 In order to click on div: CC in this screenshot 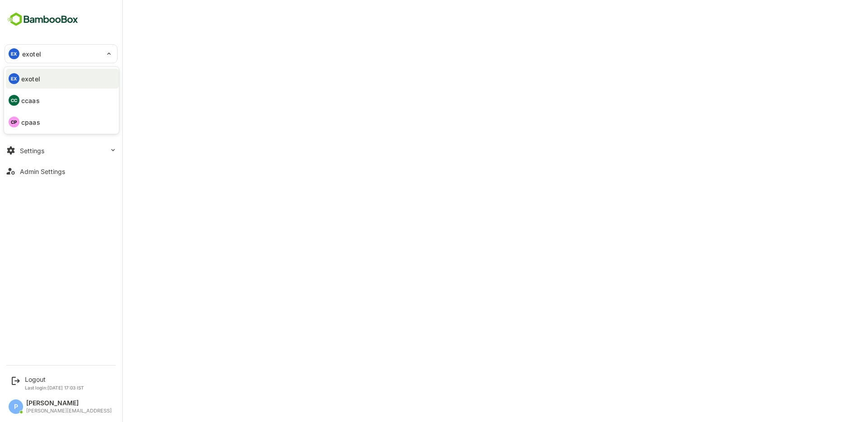, I will do `click(14, 100)`.